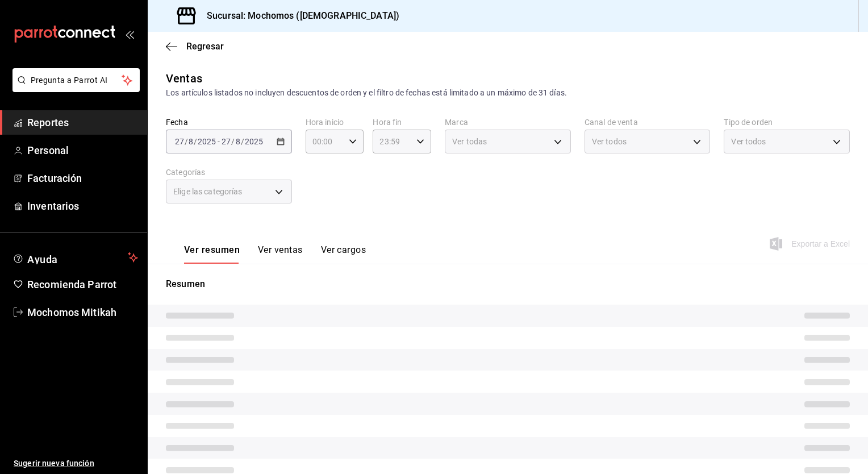  What do you see at coordinates (184, 78) in the screenshot?
I see `div: Ventas` at bounding box center [184, 78].